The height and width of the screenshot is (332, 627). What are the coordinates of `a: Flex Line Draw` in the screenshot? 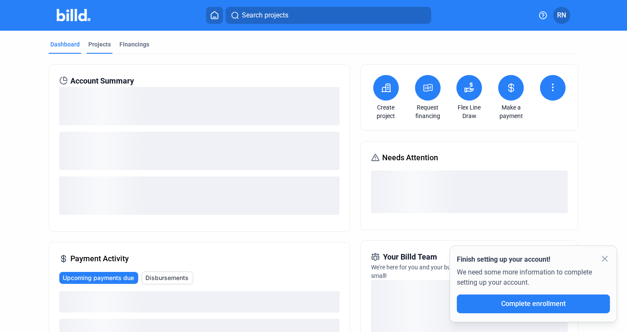 It's located at (469, 112).